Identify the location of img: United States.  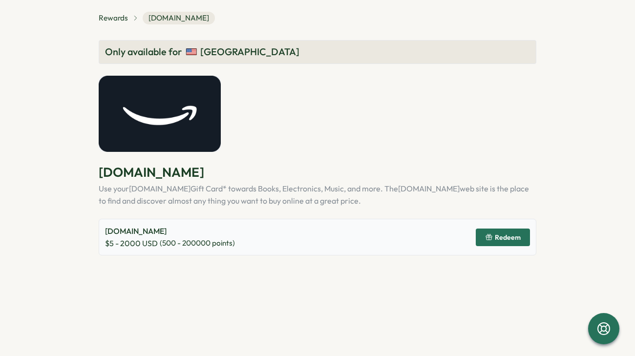
(192, 52).